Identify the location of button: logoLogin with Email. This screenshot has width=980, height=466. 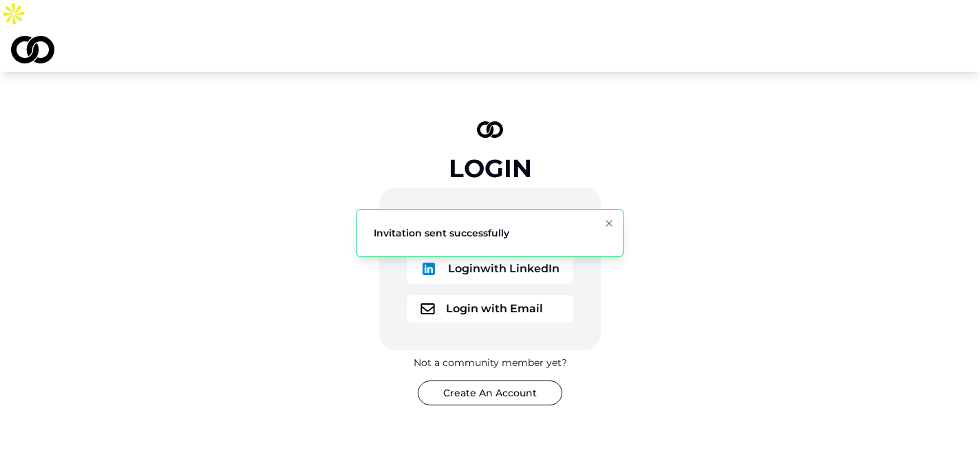
(490, 308).